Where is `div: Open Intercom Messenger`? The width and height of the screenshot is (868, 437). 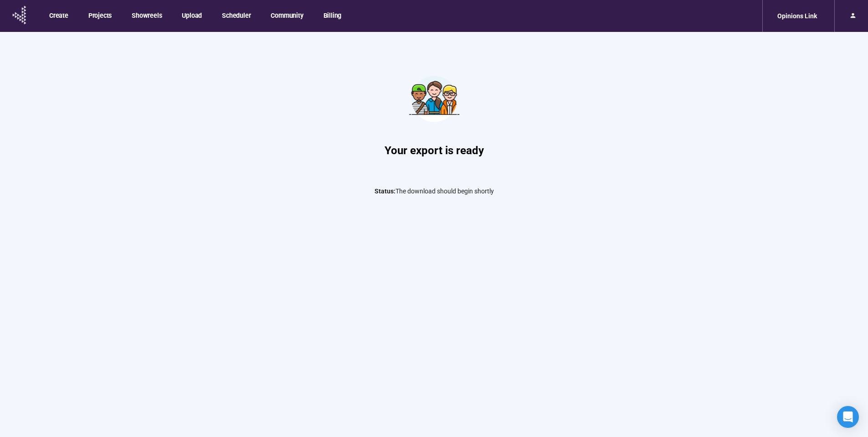
div: Open Intercom Messenger is located at coordinates (848, 416).